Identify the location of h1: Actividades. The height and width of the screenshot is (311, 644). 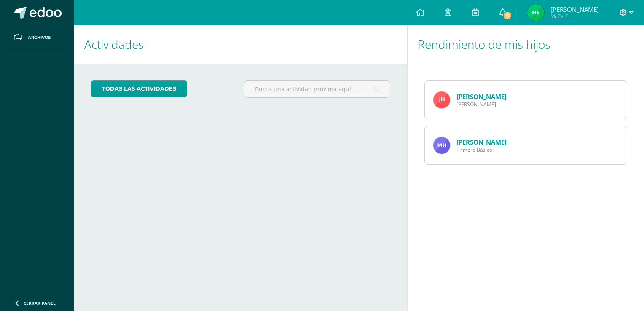
(241, 44).